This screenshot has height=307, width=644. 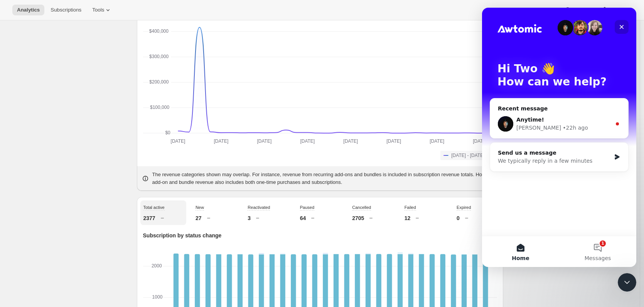 What do you see at coordinates (159, 82) in the screenshot?
I see `text: $200,000` at bounding box center [159, 82].